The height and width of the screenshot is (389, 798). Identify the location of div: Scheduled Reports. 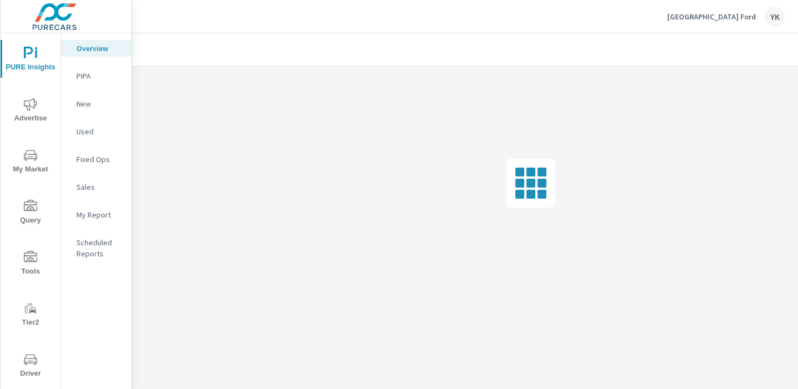
(96, 248).